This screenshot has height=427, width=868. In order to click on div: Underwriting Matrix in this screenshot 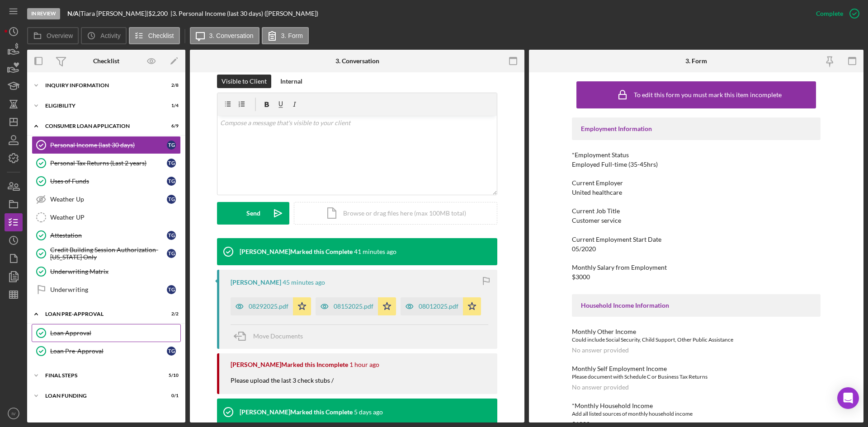, I will do `click(115, 272)`.